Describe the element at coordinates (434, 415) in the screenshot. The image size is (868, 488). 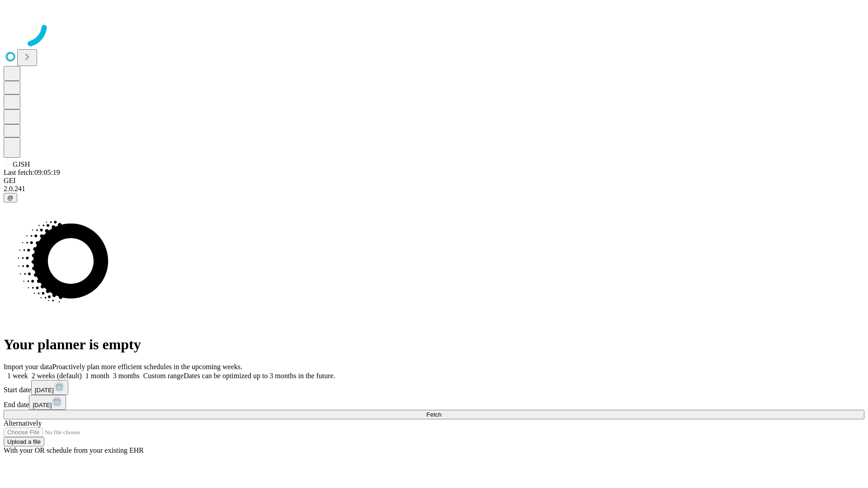
I see `button: Fetch` at that location.